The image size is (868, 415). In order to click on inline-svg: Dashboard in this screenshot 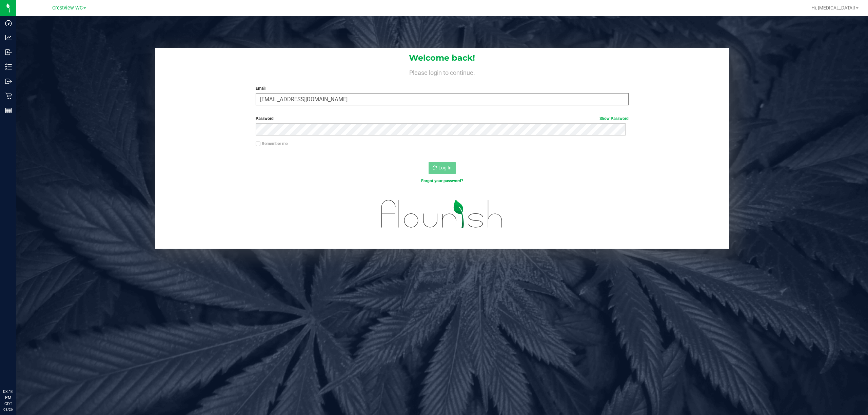, I will do `click(8, 23)`.